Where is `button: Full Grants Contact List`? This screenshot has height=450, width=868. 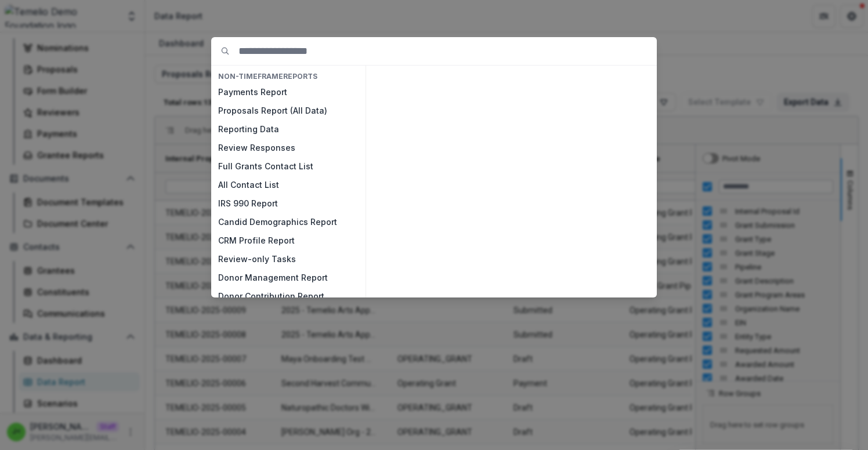 button: Full Grants Contact List is located at coordinates (288, 166).